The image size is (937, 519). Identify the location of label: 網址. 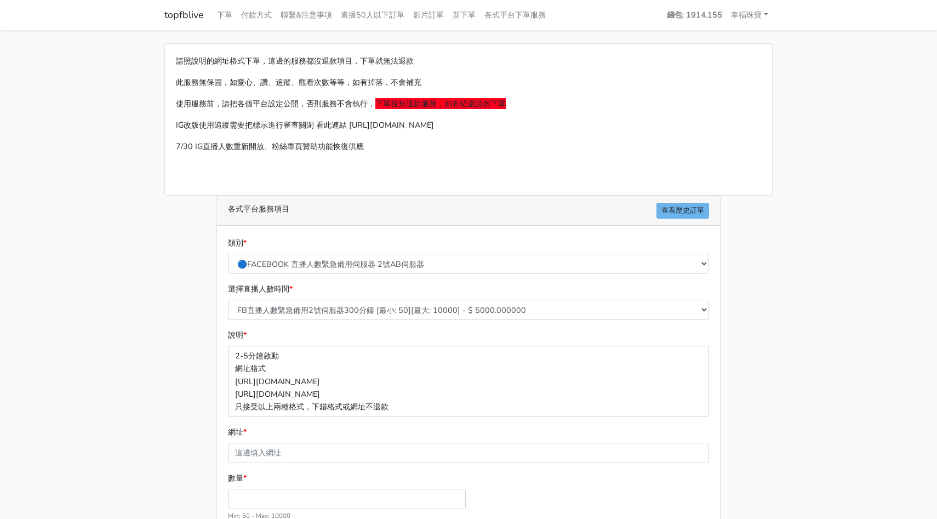
(237, 432).